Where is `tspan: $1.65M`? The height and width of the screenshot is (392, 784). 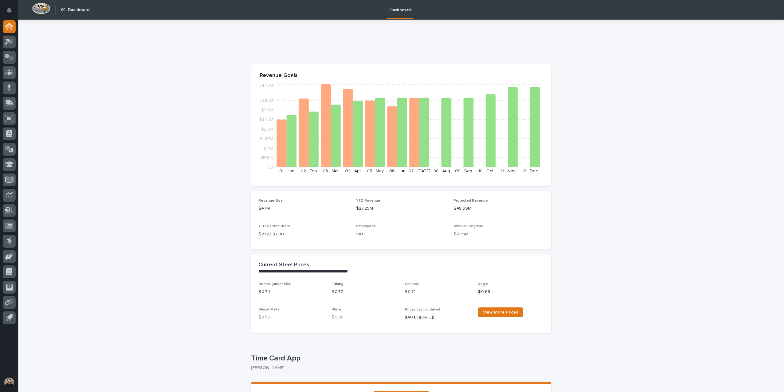
tspan: $1.65M is located at coordinates (266, 138).